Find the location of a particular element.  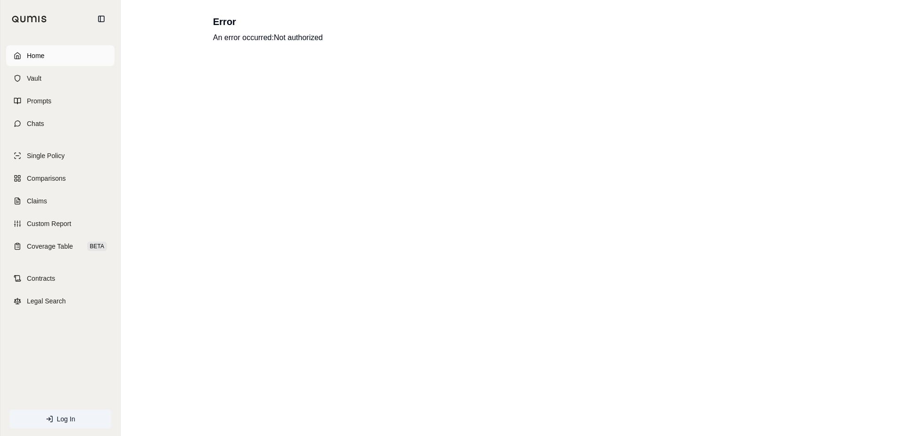

span: Log In is located at coordinates (66, 419).